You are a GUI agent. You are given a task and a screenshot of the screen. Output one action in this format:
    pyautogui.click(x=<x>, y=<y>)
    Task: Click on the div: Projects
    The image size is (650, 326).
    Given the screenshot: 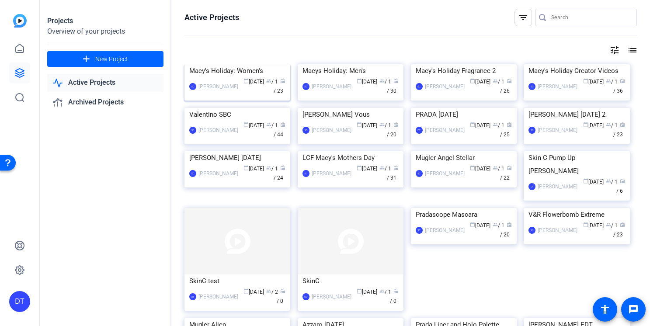 What is the action you would take?
    pyautogui.click(x=105, y=21)
    